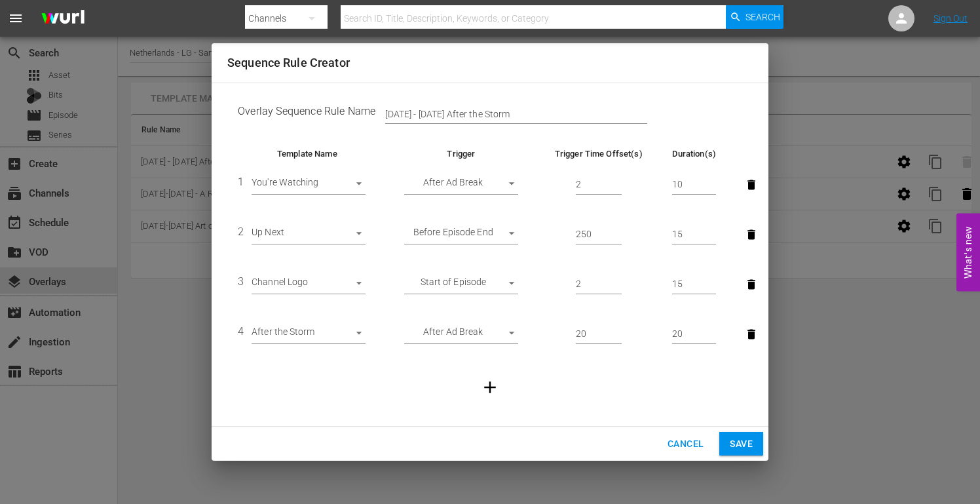 Image resolution: width=980 pixels, height=504 pixels. I want to click on th: Trigger, so click(461, 153).